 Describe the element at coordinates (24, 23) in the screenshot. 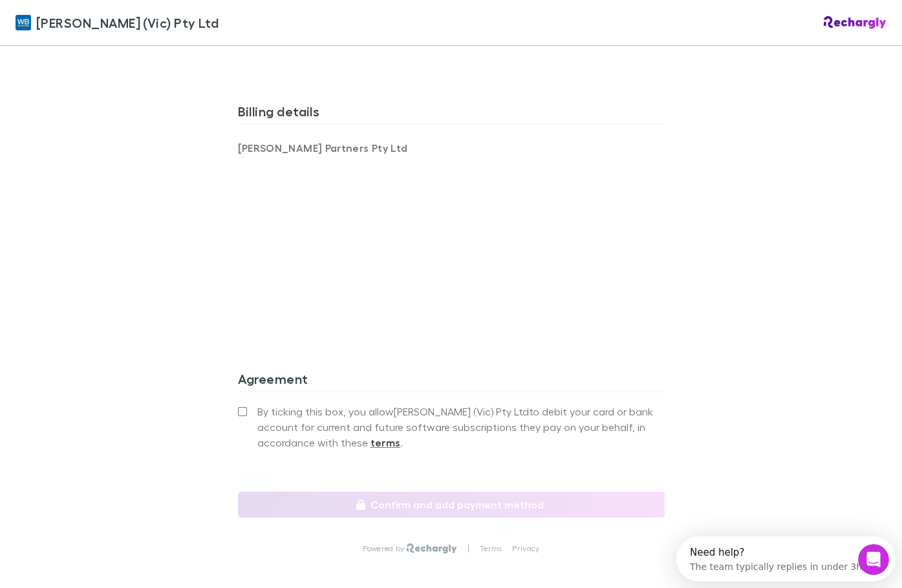

I see `img: William Buck (Vic) Pty Ltd's Logo` at that location.